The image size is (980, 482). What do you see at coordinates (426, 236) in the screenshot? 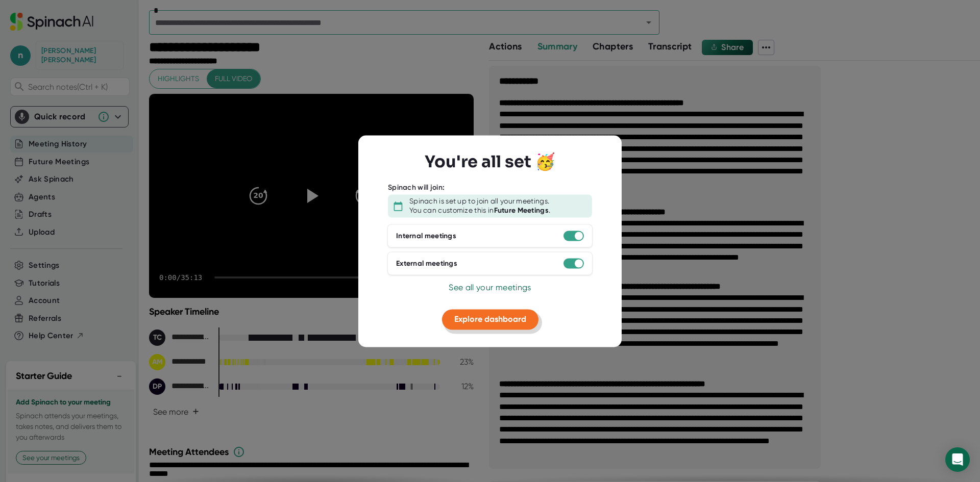
I see `div: Internal meetings` at bounding box center [426, 236].